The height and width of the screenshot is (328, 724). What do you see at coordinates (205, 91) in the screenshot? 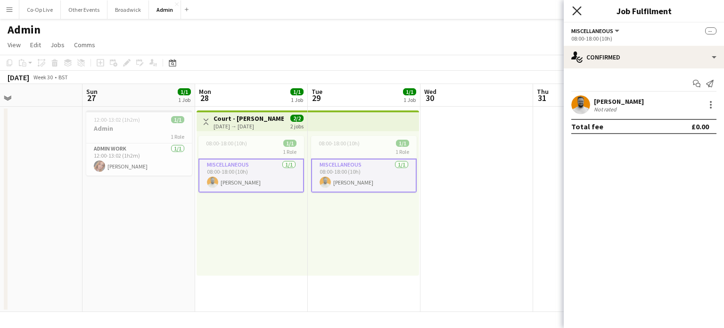
I see `span: Mon` at bounding box center [205, 91].